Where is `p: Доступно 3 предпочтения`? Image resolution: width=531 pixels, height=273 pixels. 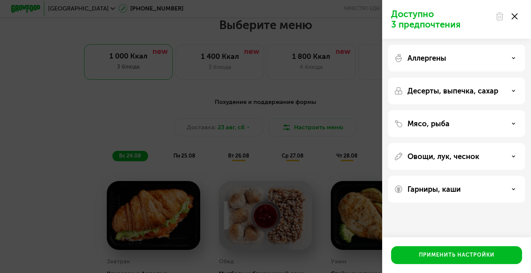
p: Доступно 3 предпочтения is located at coordinates (441, 19).